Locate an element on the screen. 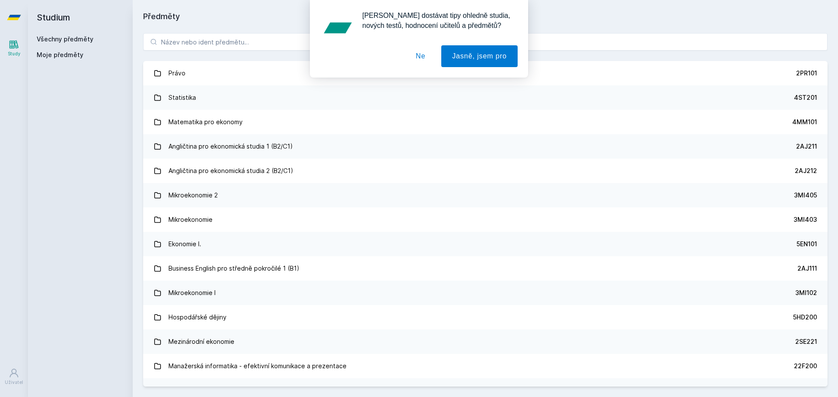 The height and width of the screenshot is (397, 838). a: Uživatel is located at coordinates (14, 377).